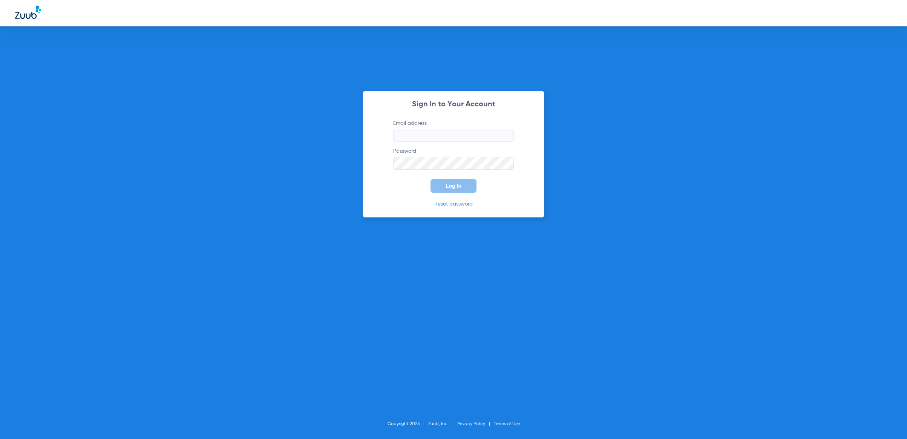 This screenshot has width=907, height=439. I want to click on input: Email address, so click(453, 135).